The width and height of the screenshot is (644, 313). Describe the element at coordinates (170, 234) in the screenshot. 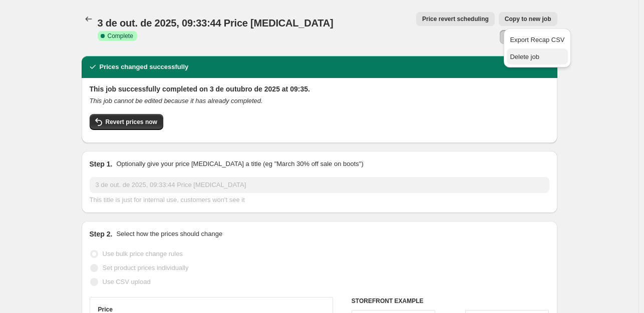

I see `p: Select how the prices should change` at that location.